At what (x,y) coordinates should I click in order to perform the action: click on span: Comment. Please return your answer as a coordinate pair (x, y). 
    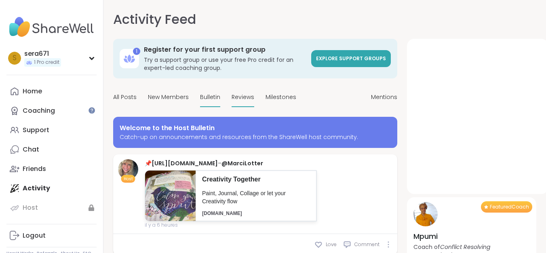
    Looking at the image, I should click on (367, 244).